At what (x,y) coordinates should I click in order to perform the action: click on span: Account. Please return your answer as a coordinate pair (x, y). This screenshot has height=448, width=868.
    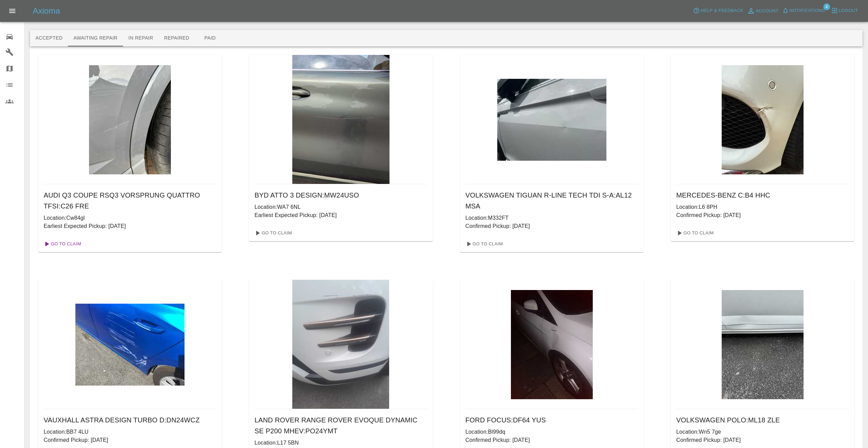
    Looking at the image, I should click on (767, 11).